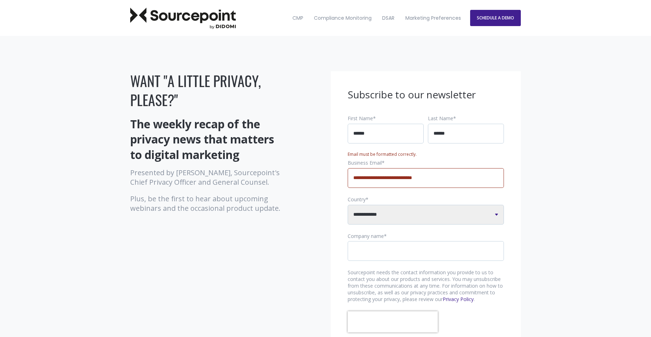  I want to click on a: DSAR, so click(388, 18).